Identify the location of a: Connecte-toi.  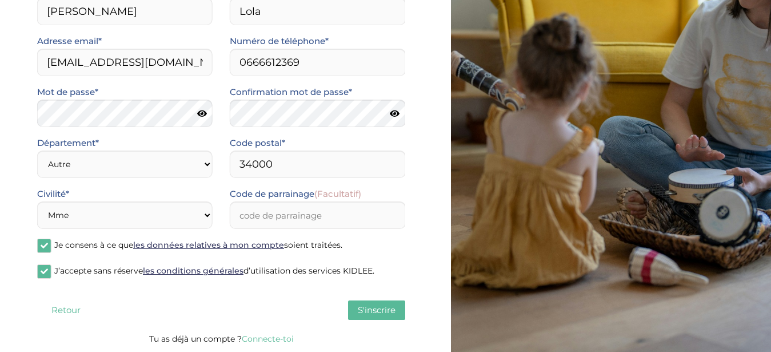
(268, 338).